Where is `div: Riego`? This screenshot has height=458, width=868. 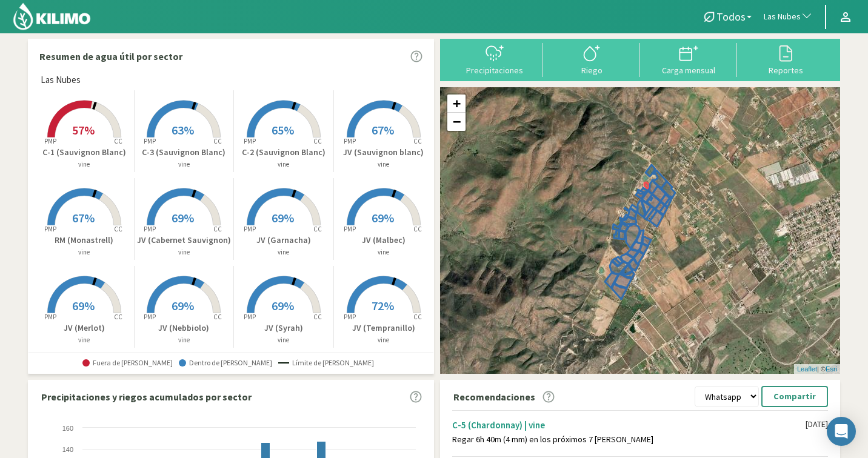 div: Riego is located at coordinates (592, 70).